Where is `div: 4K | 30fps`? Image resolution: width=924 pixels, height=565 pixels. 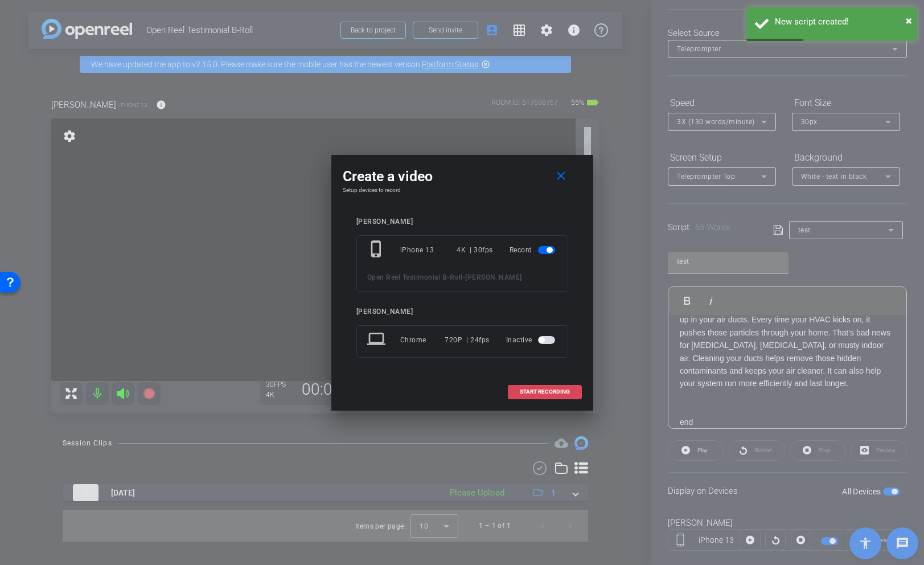 div: 4K | 30fps is located at coordinates (475, 250).